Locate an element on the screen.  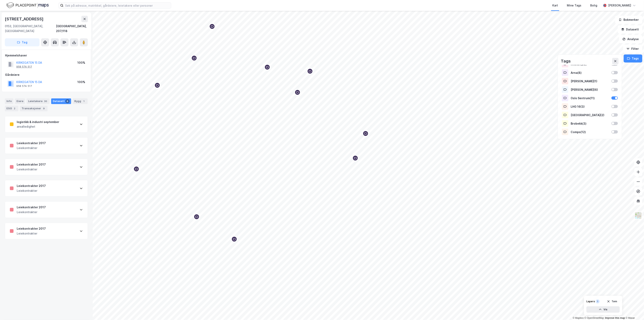
button: Tags is located at coordinates (633, 58).